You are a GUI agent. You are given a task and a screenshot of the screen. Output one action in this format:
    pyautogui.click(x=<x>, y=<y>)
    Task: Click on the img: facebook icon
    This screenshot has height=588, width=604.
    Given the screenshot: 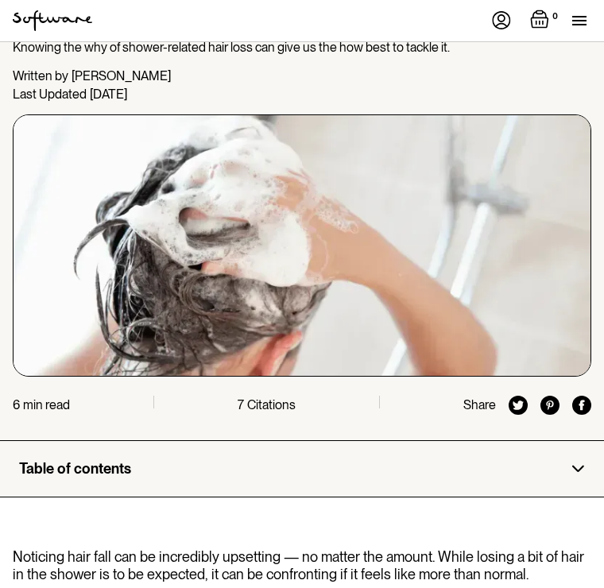 What is the action you would take?
    pyautogui.click(x=581, y=405)
    